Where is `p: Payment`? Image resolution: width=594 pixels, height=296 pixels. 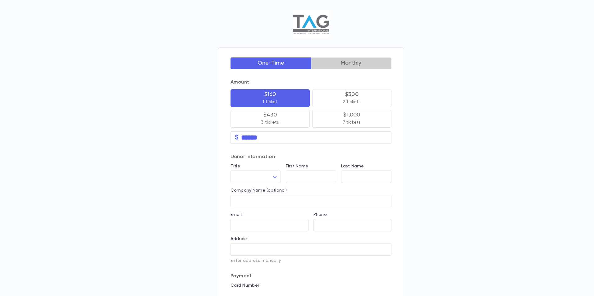
p: Payment is located at coordinates (311, 276).